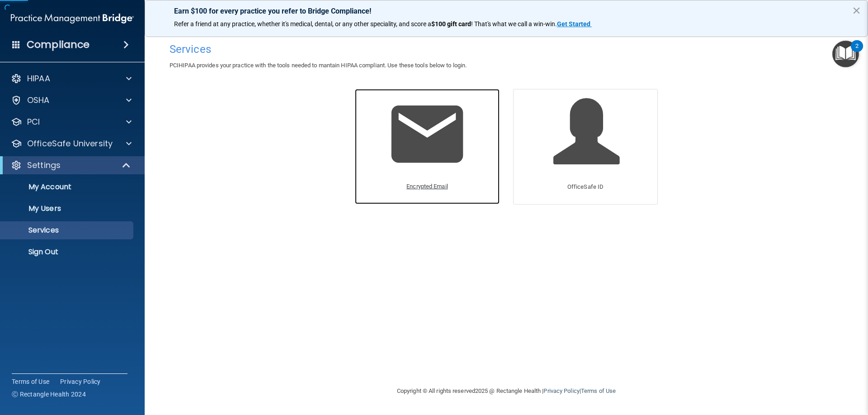 The height and width of the screenshot is (415, 868). I want to click on a: PCI, so click(71, 122).